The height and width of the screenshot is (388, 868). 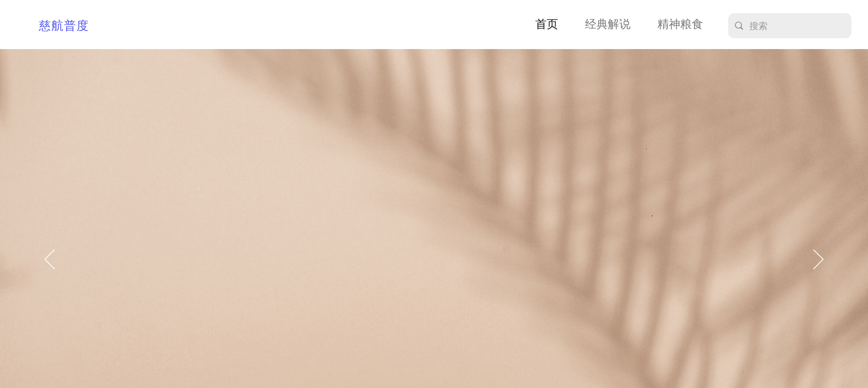 What do you see at coordinates (64, 26) in the screenshot?
I see `span: 慈航普度` at bounding box center [64, 26].